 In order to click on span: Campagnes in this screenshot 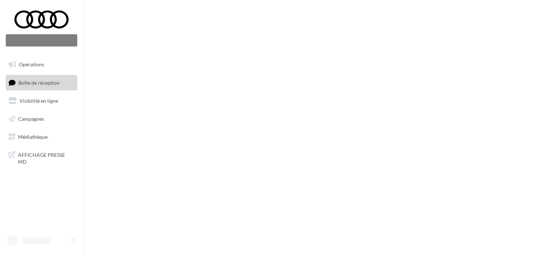, I will do `click(31, 119)`.